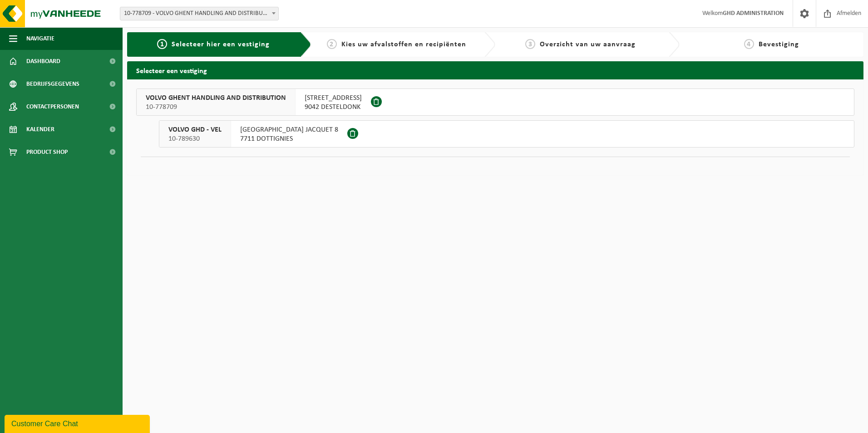 Image resolution: width=868 pixels, height=433 pixels. What do you see at coordinates (40, 39) in the screenshot?
I see `span: Navigatie` at bounding box center [40, 39].